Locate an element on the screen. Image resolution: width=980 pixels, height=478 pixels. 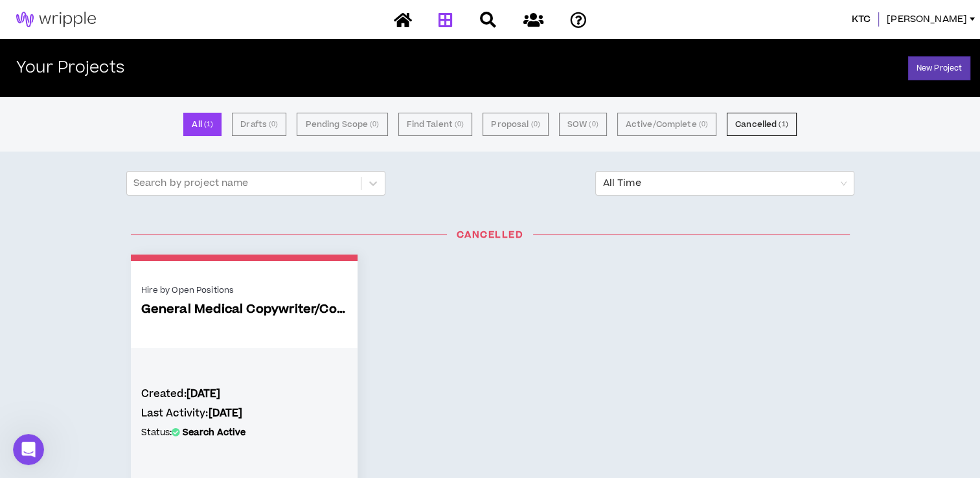
button: Pending Scope (0) is located at coordinates (342, 124).